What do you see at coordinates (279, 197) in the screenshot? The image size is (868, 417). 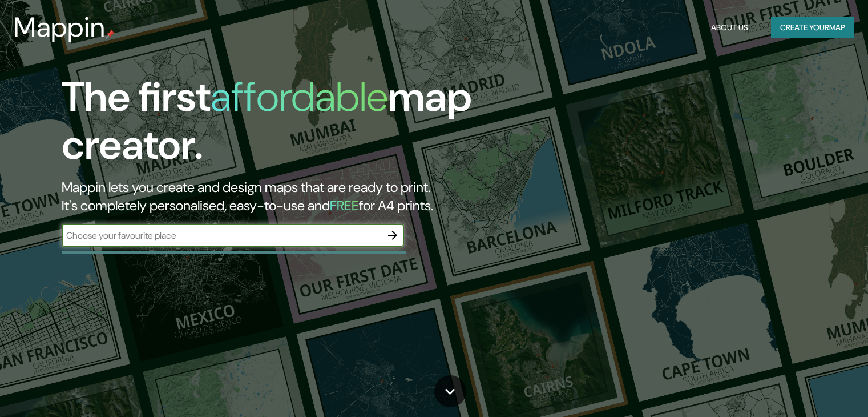 I see `h2: Mappin lets you create and design maps that are ready to print. It's completely personalised, eas...` at bounding box center [279, 197].